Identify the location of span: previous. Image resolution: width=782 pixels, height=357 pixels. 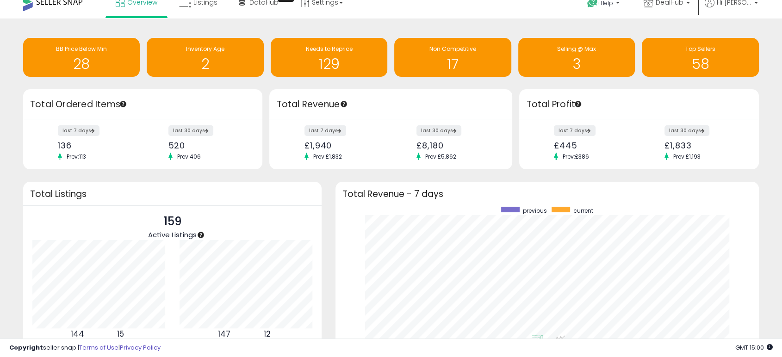
(535, 210).